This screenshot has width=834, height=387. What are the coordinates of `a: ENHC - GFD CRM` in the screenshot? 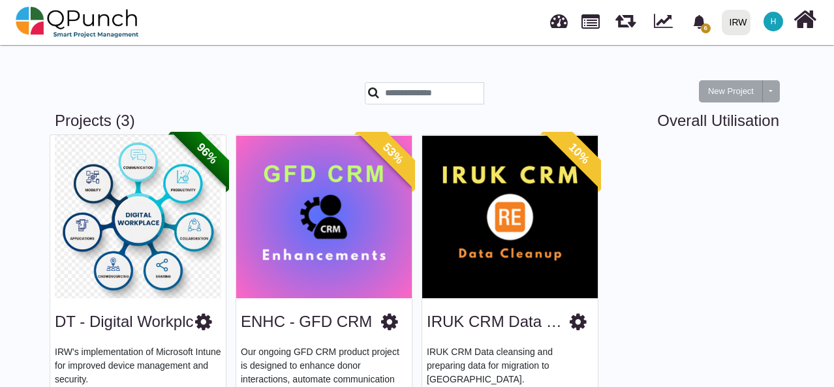 It's located at (306, 321).